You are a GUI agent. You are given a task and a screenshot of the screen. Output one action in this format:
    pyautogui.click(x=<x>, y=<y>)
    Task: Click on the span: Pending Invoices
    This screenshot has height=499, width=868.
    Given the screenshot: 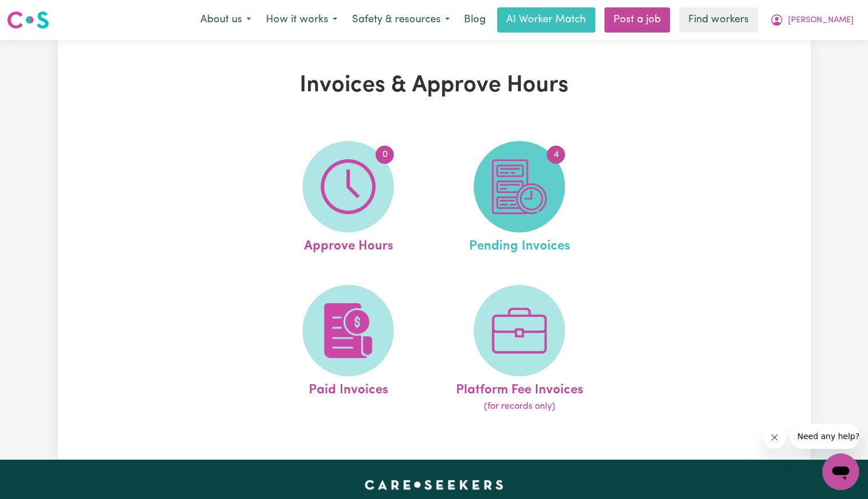 What is the action you would take?
    pyautogui.click(x=519, y=244)
    